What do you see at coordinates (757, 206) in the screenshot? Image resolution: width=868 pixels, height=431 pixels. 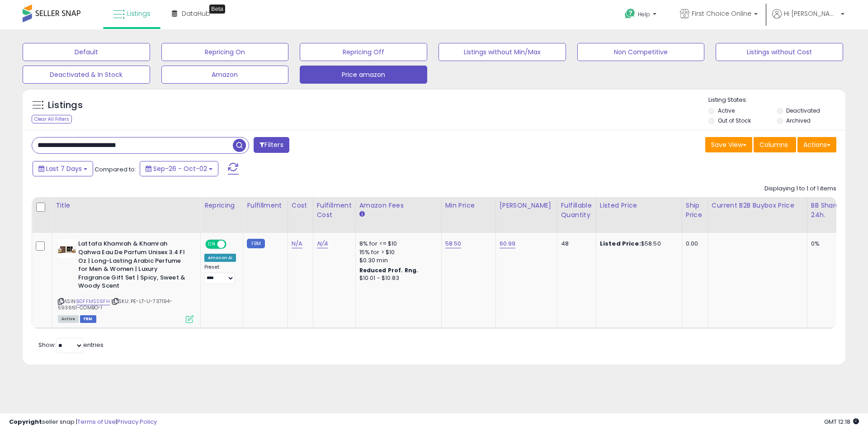 I see `div: Current B2B Buybox Price` at bounding box center [757, 206].